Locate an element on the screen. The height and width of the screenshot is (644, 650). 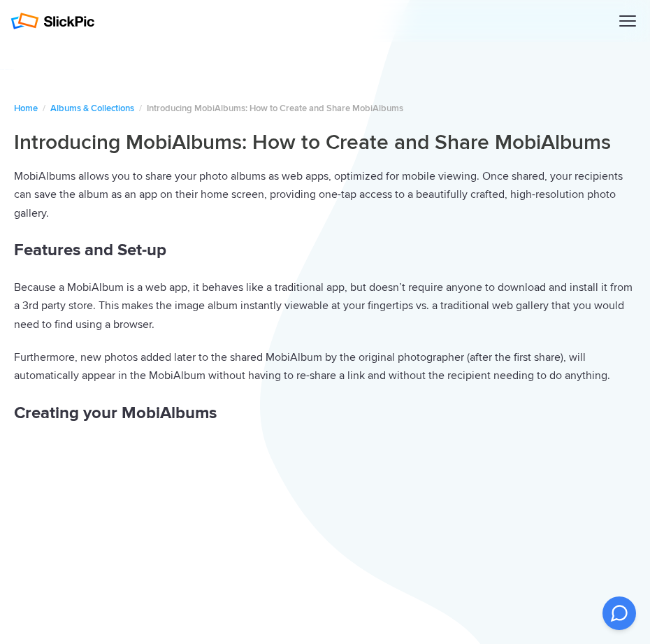
p: MobiAlbums allows you to share your photo albums as web apps, optimized for mobile viewing. Once ... is located at coordinates (325, 195).